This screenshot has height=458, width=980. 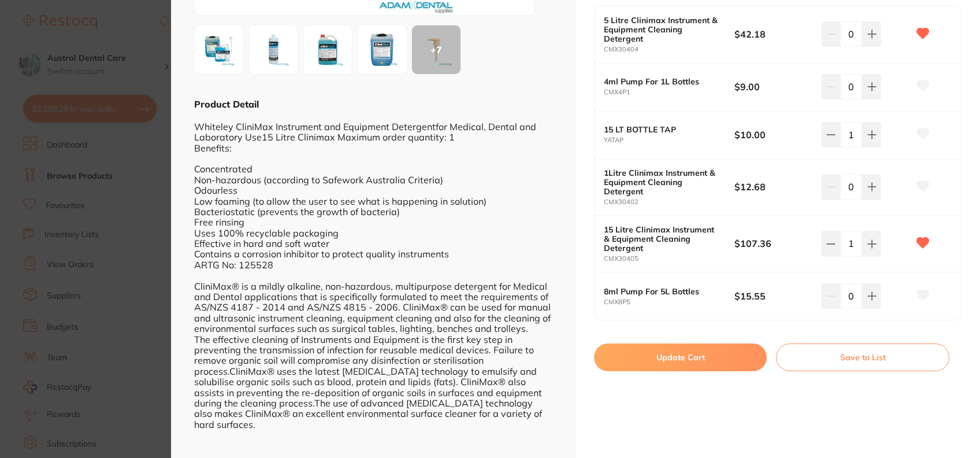 I want to click on b: 15 LT BOTTLE TAP, so click(x=662, y=130).